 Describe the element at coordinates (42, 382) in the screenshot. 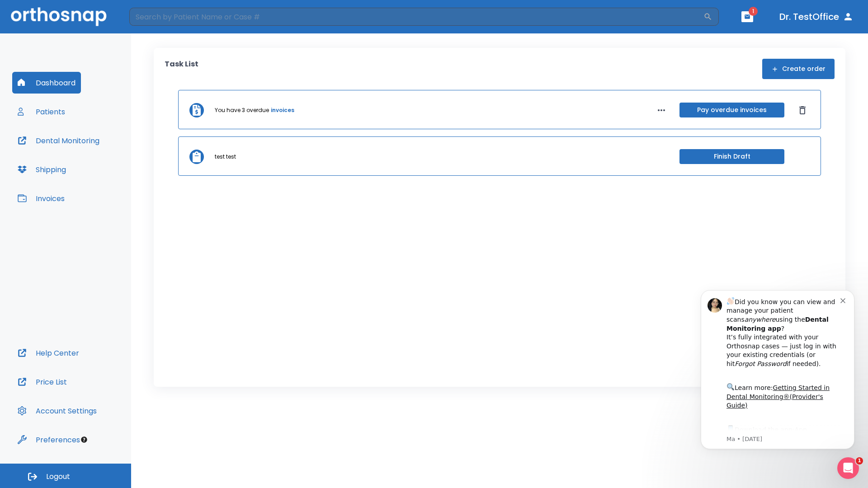

I see `a: Price List` at that location.